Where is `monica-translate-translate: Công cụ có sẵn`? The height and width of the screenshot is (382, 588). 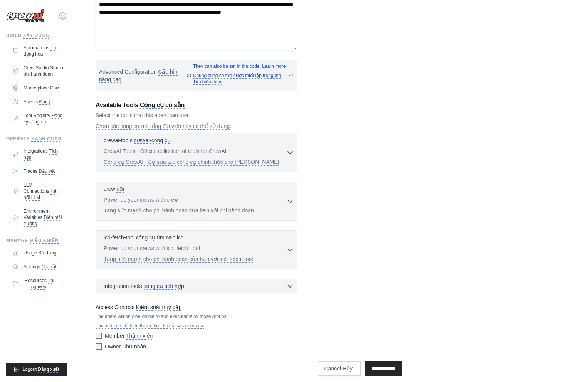
monica-translate-translate: Công cụ có sẵn is located at coordinates (162, 106).